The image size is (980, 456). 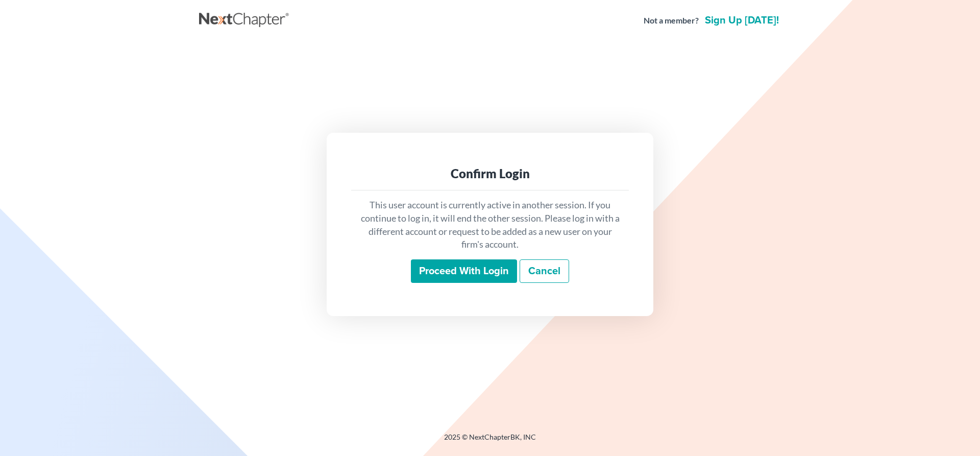 What do you see at coordinates (490, 441) in the screenshot?
I see `div: 2025 © NextChapterBK, INC` at bounding box center [490, 441].